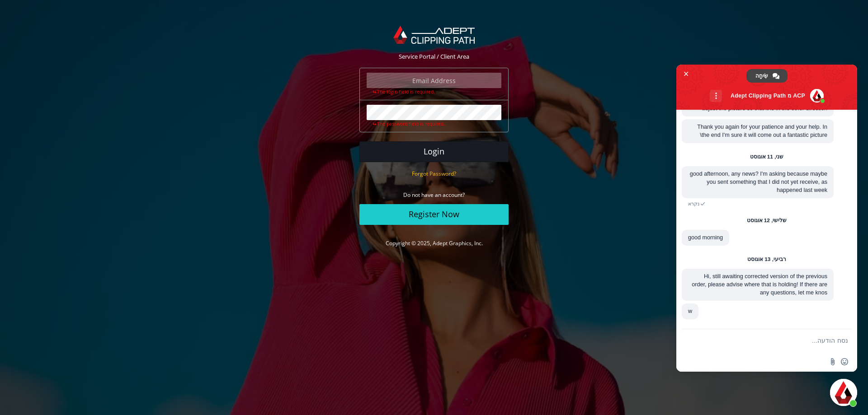 The image size is (868, 415). What do you see at coordinates (705, 237) in the screenshot?
I see `span: good morning` at bounding box center [705, 237].